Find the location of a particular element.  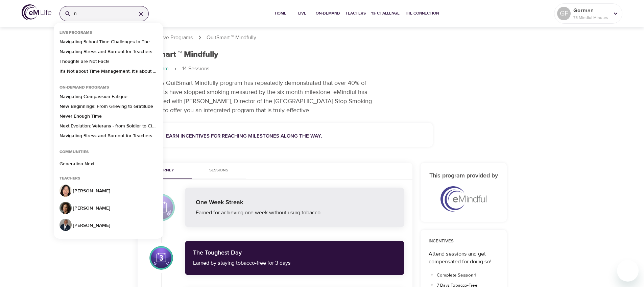

p: 75 Mindful Minutes is located at coordinates (591, 17).